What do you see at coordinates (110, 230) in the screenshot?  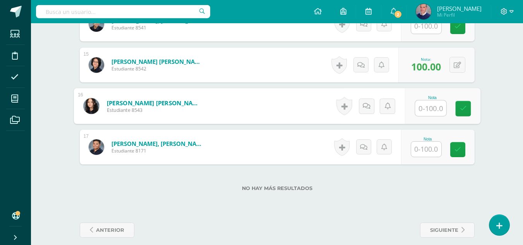 I see `span: anterior` at bounding box center [110, 230].